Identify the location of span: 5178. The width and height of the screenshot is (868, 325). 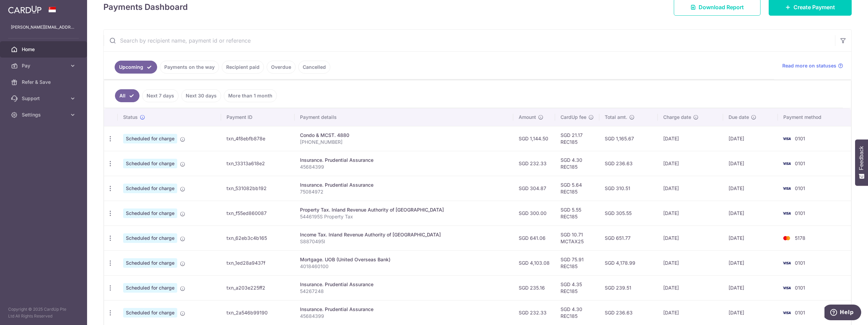
(800, 238).